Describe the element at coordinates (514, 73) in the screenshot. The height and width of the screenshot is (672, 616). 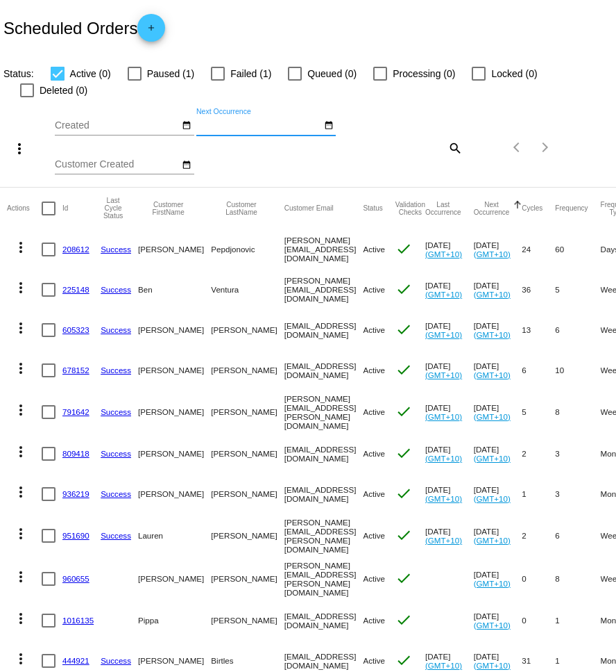
I see `span: Locked (0)` at that location.